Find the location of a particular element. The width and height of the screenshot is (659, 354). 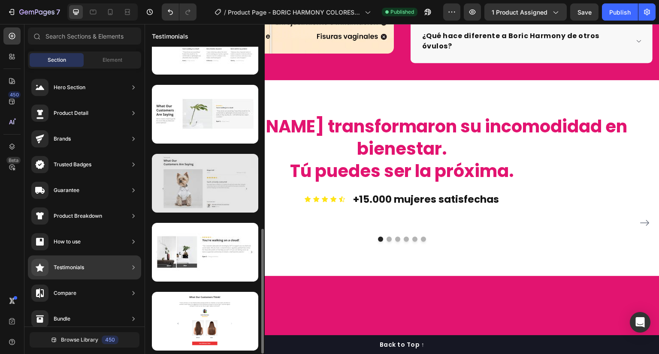

div: Brands is located at coordinates (62, 139).